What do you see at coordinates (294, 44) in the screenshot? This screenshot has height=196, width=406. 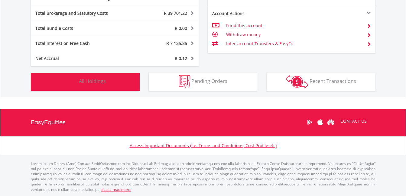 I see `td: Inter-account Transfers & EasyFx` at bounding box center [294, 44].